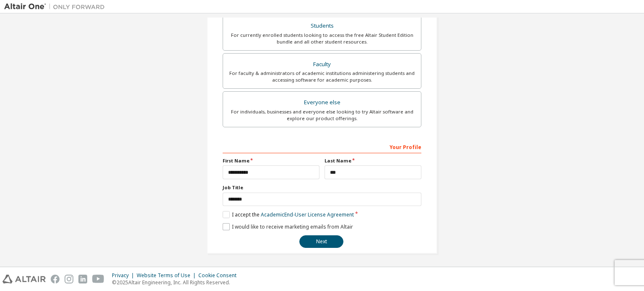 This screenshot has width=644, height=291. Describe the element at coordinates (219, 276) in the screenshot. I see `div: Cookie Consent` at that location.